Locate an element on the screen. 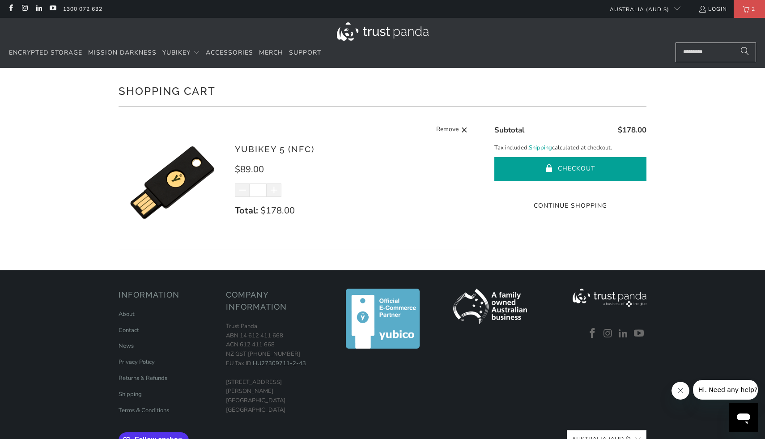 Image resolution: width=765 pixels, height=439 pixels. img: YubiKey 5 (NFC) is located at coordinates (172, 183).